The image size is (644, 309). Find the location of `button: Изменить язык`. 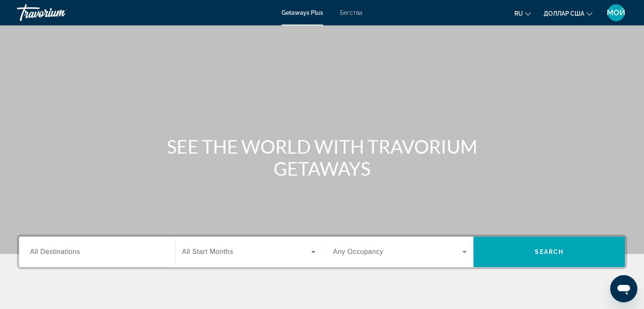

button: Изменить язык is located at coordinates (522, 13).